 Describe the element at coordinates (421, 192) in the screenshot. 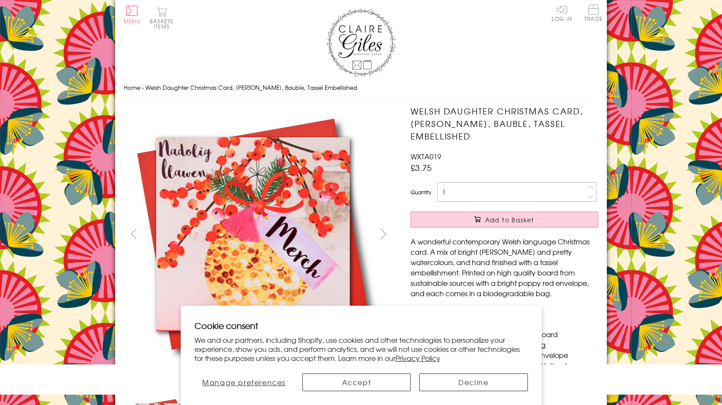

I see `label: Quantity` at that location.